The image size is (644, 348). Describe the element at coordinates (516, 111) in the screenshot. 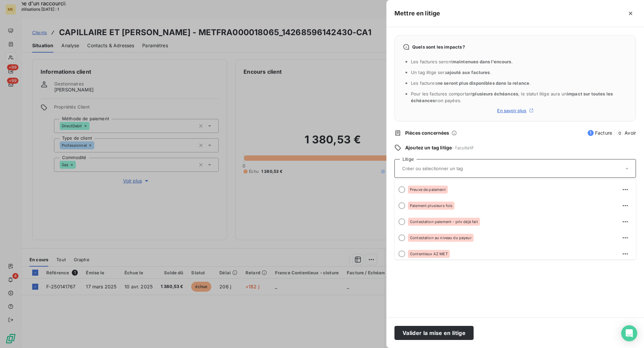

I see `a: En savoir plus` at that location.